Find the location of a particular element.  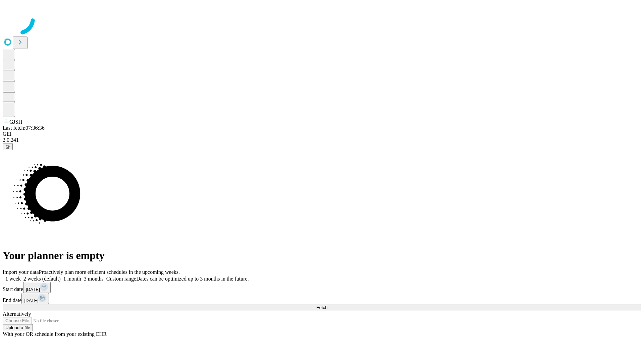

button: Fetch is located at coordinates (322, 307).